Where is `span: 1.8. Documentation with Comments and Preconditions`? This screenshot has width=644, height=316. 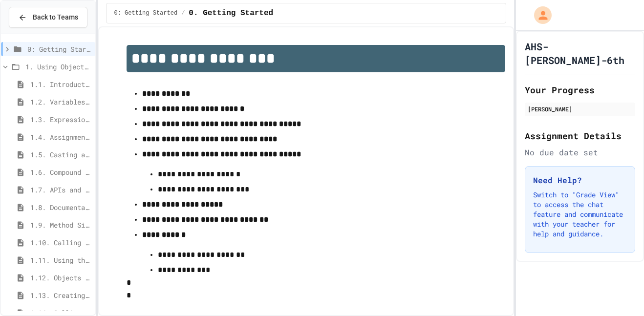 span: 1.8. Documentation with Comments and Preconditions is located at coordinates (60, 207).